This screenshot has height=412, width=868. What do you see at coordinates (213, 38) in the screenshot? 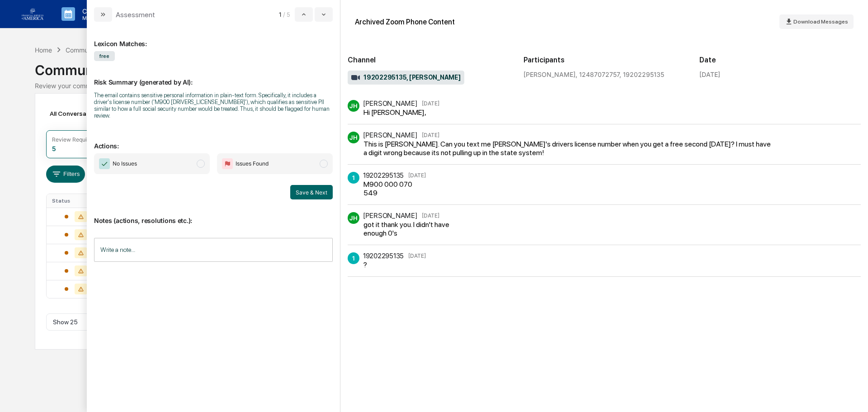
I see `div: Lexicon Matches:` at bounding box center [213, 38].